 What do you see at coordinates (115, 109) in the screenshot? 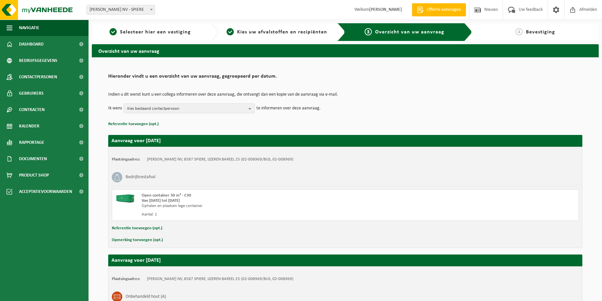
I see `p: Ik wens` at bounding box center [115, 109].